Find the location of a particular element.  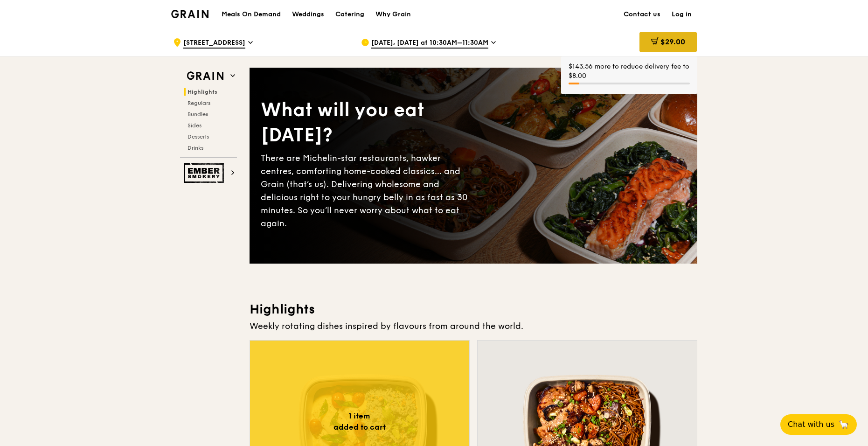

a: Why Grain is located at coordinates (393, 15).